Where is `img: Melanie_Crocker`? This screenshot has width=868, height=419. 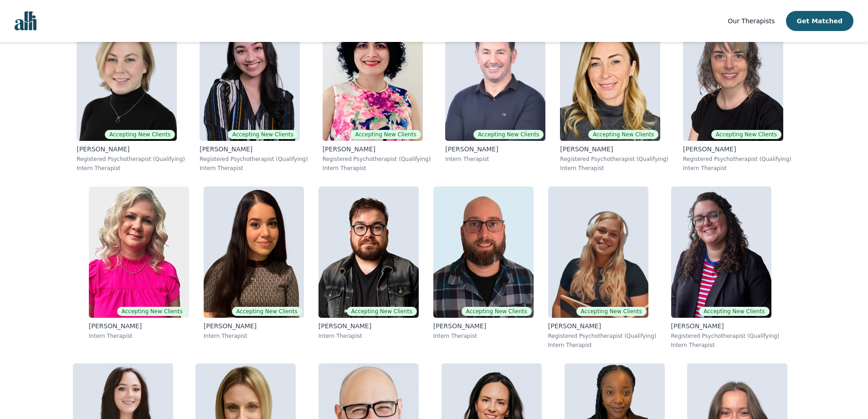 img: Melanie_Crocker is located at coordinates (733, 75).